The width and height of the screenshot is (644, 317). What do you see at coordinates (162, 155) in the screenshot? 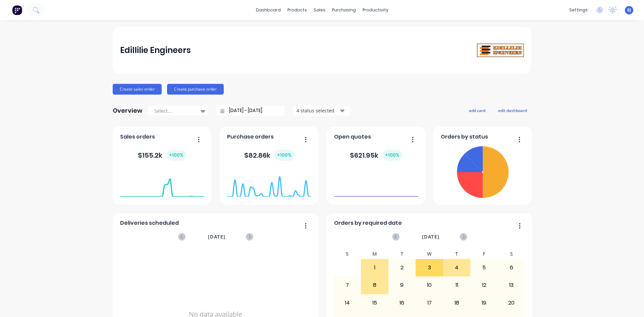
I see `div: $ 155.2k` at bounding box center [162, 155].